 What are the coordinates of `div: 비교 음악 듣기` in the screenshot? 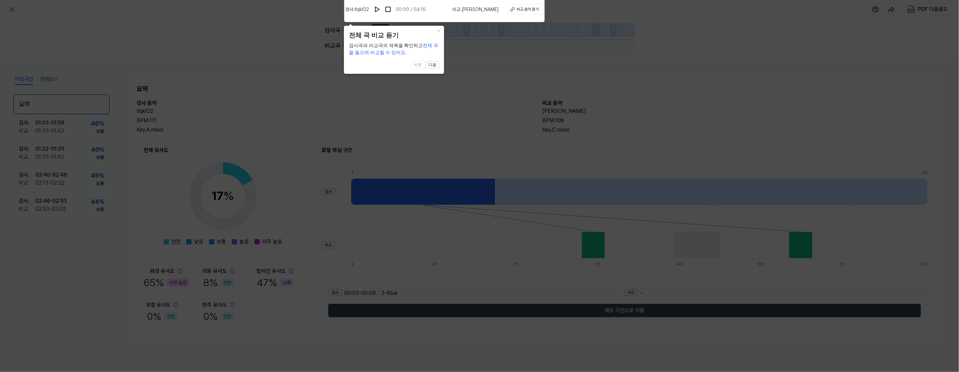 It's located at (528, 9).